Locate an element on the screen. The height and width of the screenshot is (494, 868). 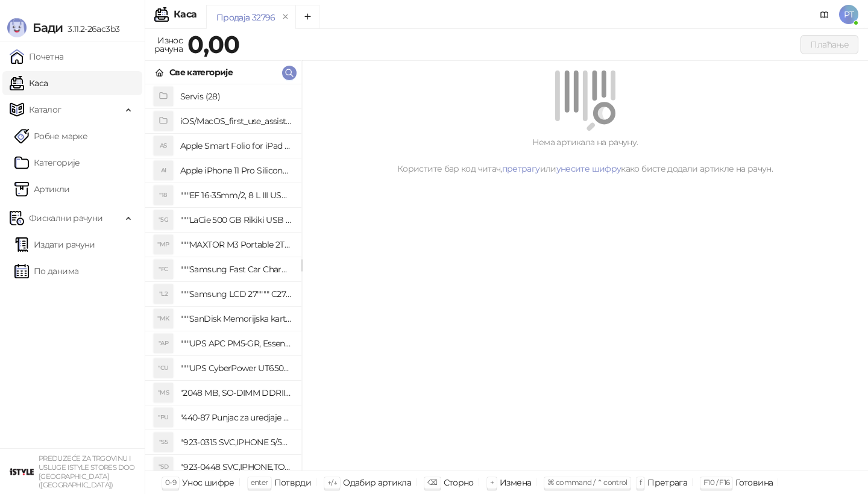
h4: "923-0315 SVC,IPHONE 5/5S BATTERY REMOVAL TRAY Držač za iPhone sa kojim se otvara display is located at coordinates (236, 443).